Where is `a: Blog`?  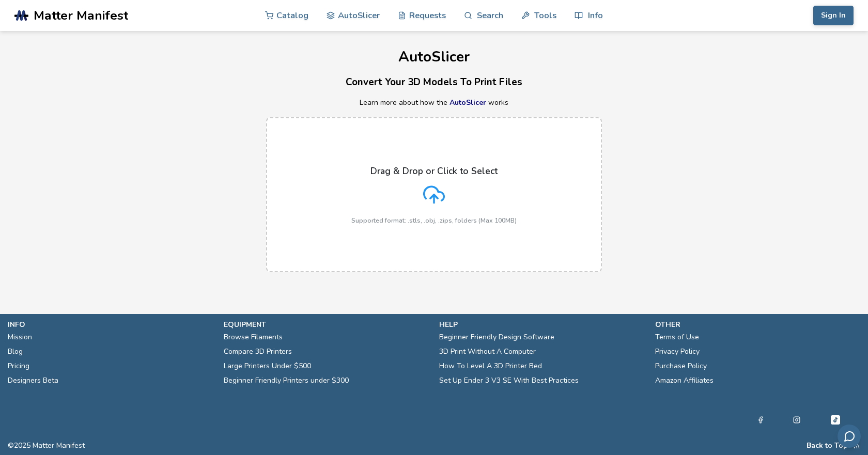 a: Blog is located at coordinates (15, 352).